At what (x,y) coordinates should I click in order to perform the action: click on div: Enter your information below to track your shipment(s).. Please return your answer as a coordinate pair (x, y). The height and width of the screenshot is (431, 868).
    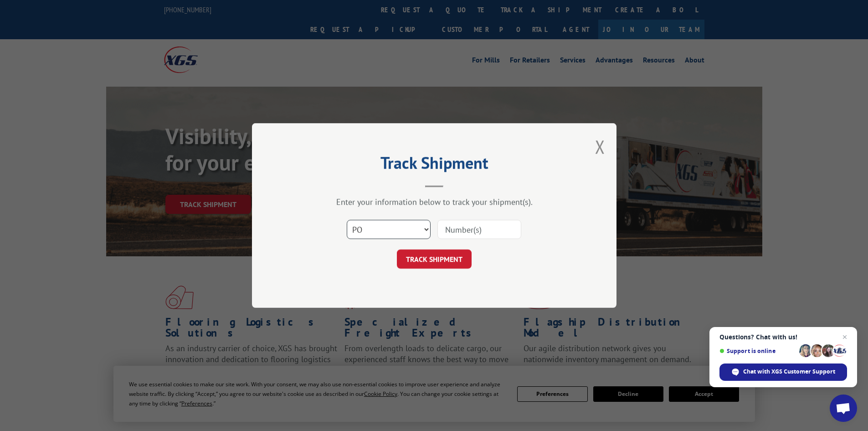
    Looking at the image, I should click on (434, 202).